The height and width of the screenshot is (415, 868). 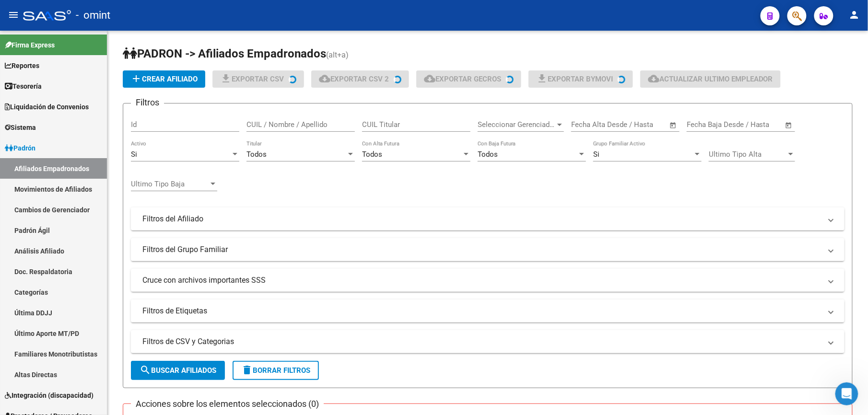 I want to click on mat-panel-title: Cruce con archivos importantes SSS, so click(x=482, y=281).